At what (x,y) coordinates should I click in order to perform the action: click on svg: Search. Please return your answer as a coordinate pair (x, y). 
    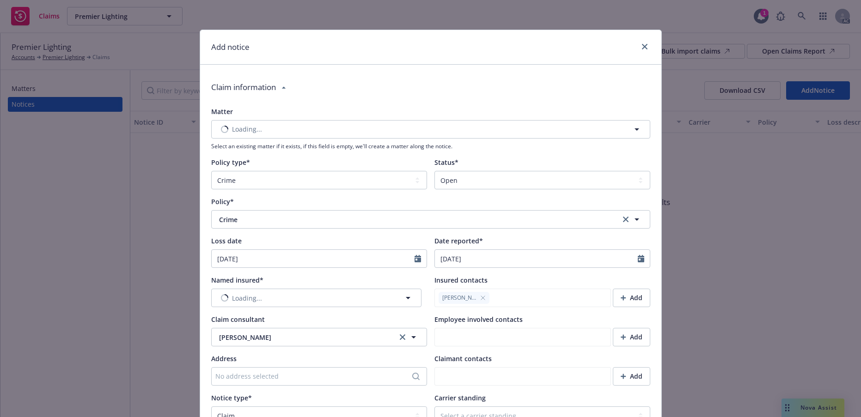
    Looking at the image, I should click on (416, 376).